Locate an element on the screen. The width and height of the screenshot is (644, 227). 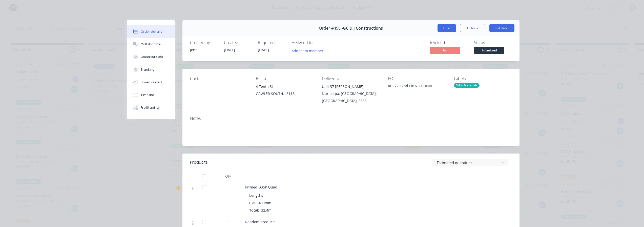
div: Bill to is located at coordinates (285, 78).